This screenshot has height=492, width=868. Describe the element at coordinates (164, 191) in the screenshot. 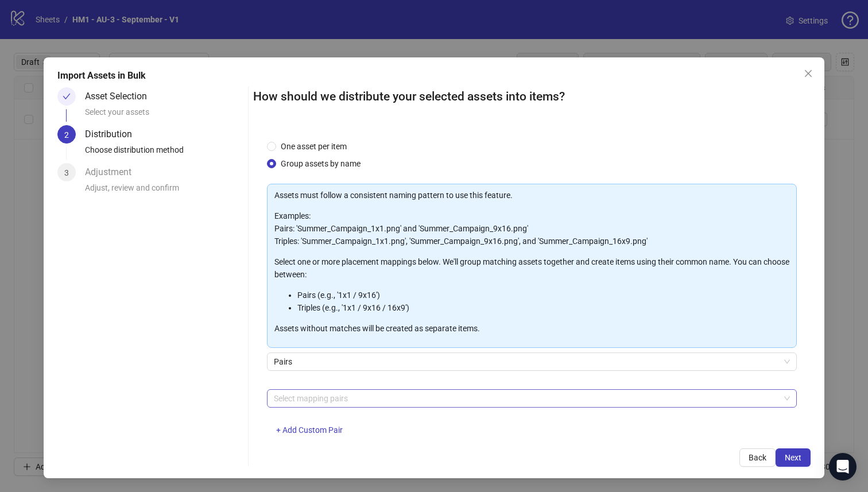

I see `div: Adjust, review and confirm` at that location.